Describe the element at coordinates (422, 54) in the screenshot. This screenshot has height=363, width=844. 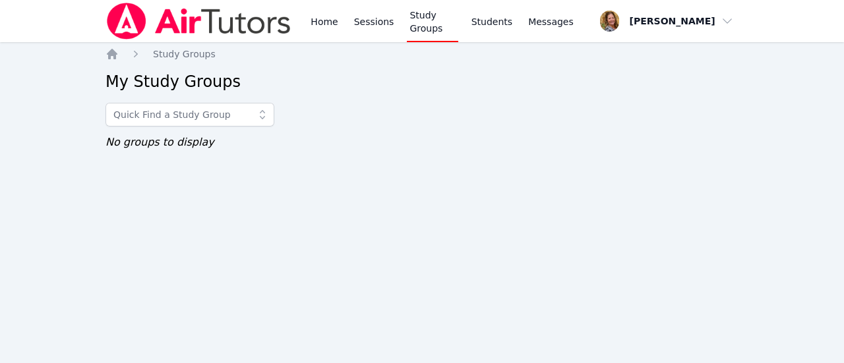
I see `nav: Breadcrumb` at that location.